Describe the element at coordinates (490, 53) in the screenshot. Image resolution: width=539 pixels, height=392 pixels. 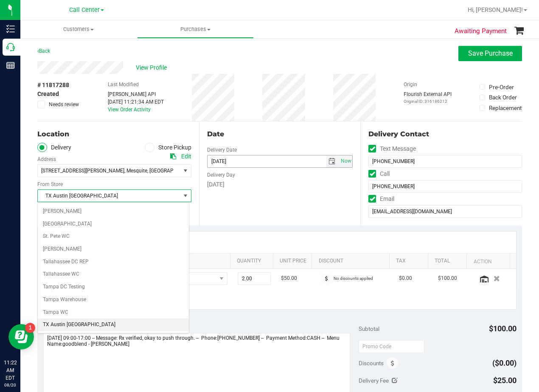
I see `span: Save Purchase` at that location.